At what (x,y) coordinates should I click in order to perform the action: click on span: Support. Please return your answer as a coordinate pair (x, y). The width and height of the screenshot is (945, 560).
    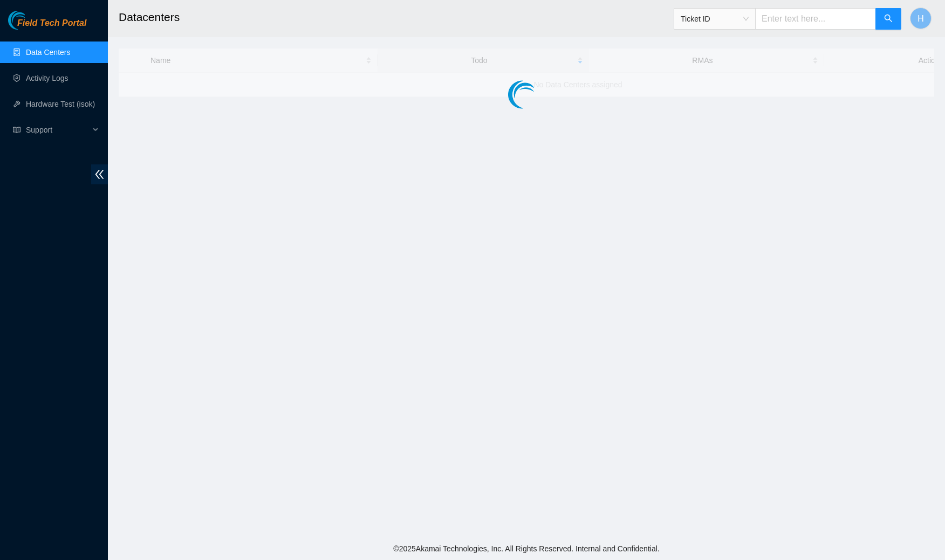
    Looking at the image, I should click on (58, 130).